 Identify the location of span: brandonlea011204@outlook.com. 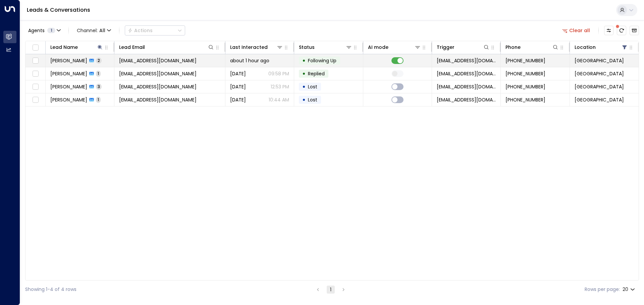
(158, 87).